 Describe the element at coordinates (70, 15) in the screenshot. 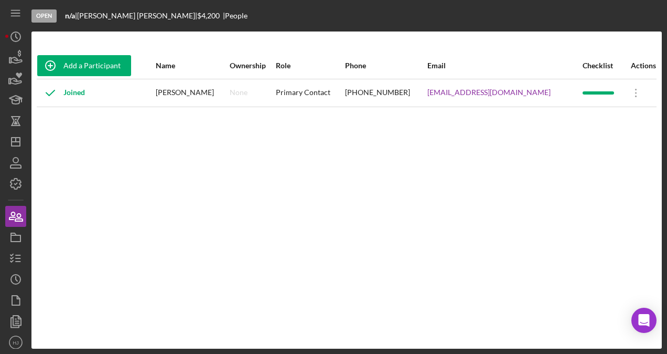

I see `b: n/a` at that location.